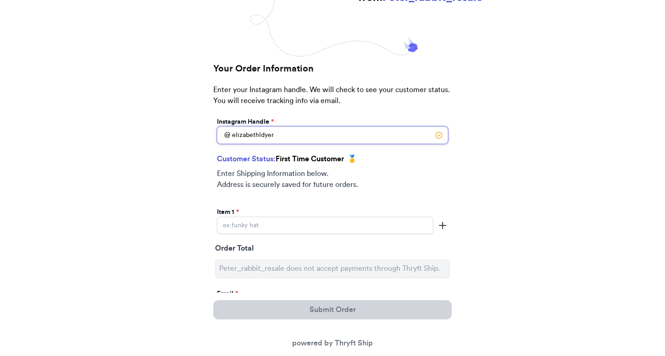 The width and height of the screenshot is (665, 356). I want to click on label: Instagram Handle, so click(245, 122).